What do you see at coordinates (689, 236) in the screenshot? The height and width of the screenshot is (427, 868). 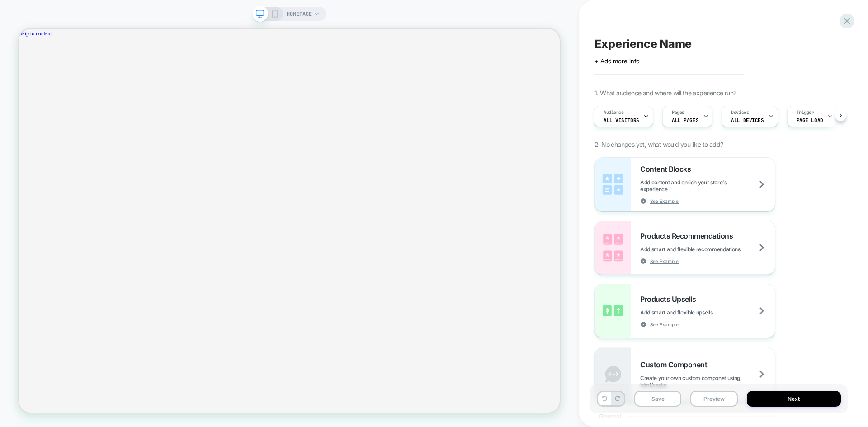 I see `span: Products Recommendations` at bounding box center [689, 236].